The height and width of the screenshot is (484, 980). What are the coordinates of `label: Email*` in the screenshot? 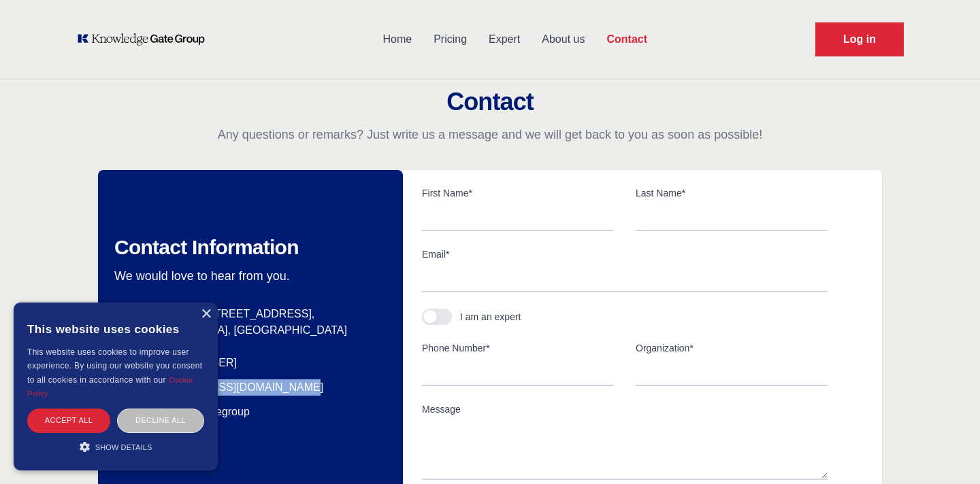 It's located at (625, 254).